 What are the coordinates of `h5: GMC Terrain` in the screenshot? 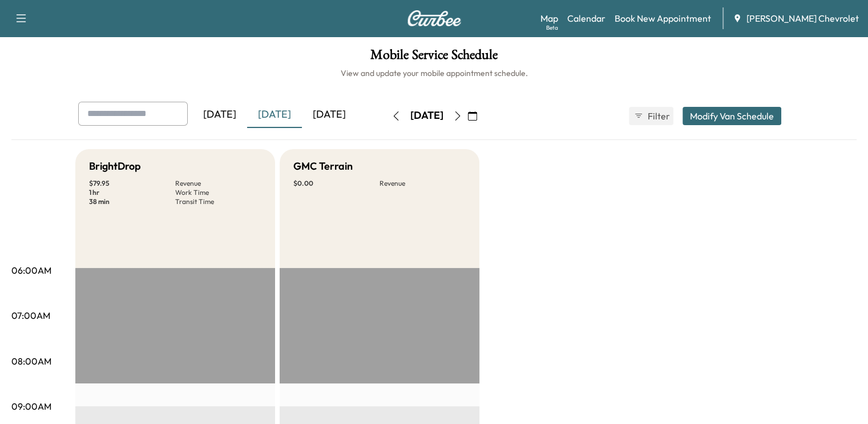 It's located at (323, 166).